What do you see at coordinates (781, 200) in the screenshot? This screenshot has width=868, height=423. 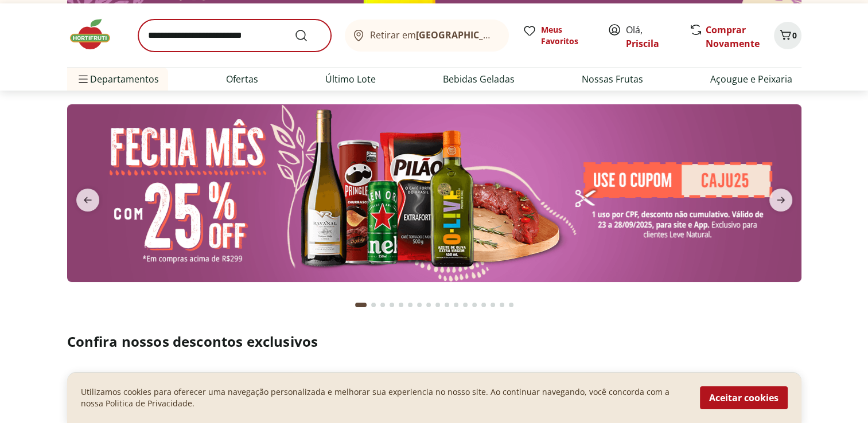 I see `button: next` at bounding box center [781, 200].